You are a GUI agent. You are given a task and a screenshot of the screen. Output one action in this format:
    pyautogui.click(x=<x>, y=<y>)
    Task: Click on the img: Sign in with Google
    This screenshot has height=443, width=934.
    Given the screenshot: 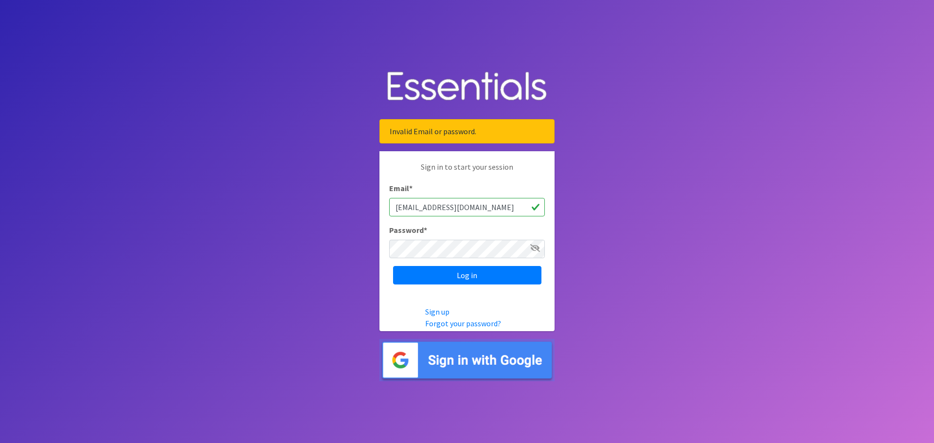 What is the action you would take?
    pyautogui.click(x=467, y=360)
    